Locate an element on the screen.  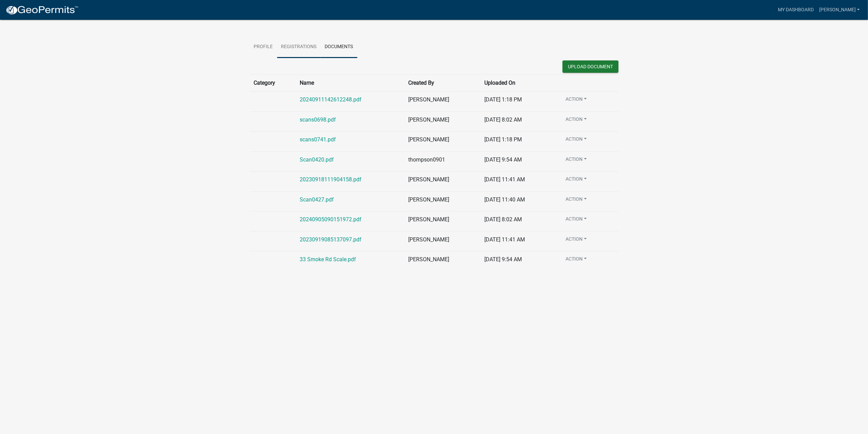
button: Upload Document is located at coordinates (590, 67).